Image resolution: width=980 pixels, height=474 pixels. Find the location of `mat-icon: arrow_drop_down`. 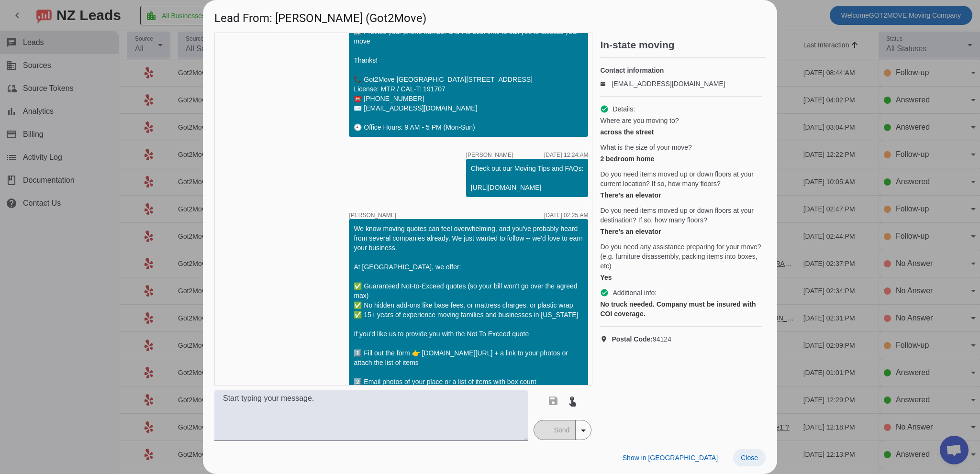

mat-icon: arrow_drop_down is located at coordinates (584, 430).